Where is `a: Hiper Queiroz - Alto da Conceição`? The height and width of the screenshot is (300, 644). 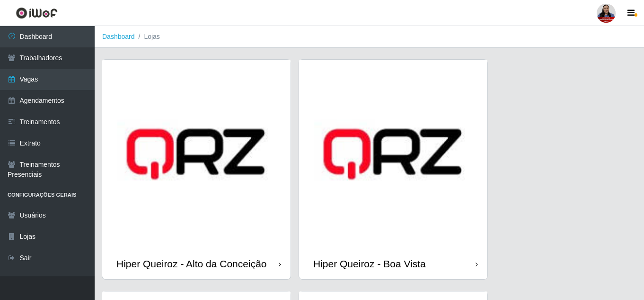
a: Hiper Queiroz - Alto da Conceição is located at coordinates (196, 169).